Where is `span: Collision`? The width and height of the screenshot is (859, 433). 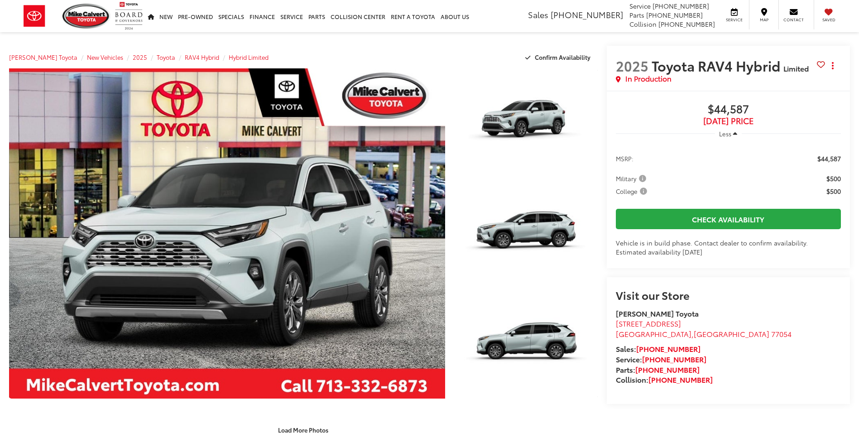
span: Collision is located at coordinates (643, 24).